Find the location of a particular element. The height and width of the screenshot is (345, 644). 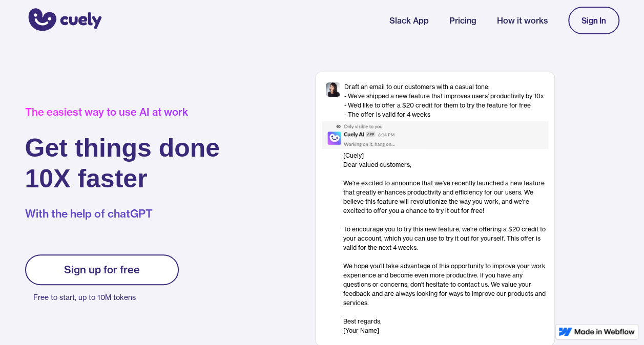

a: Sign In is located at coordinates (594, 20).